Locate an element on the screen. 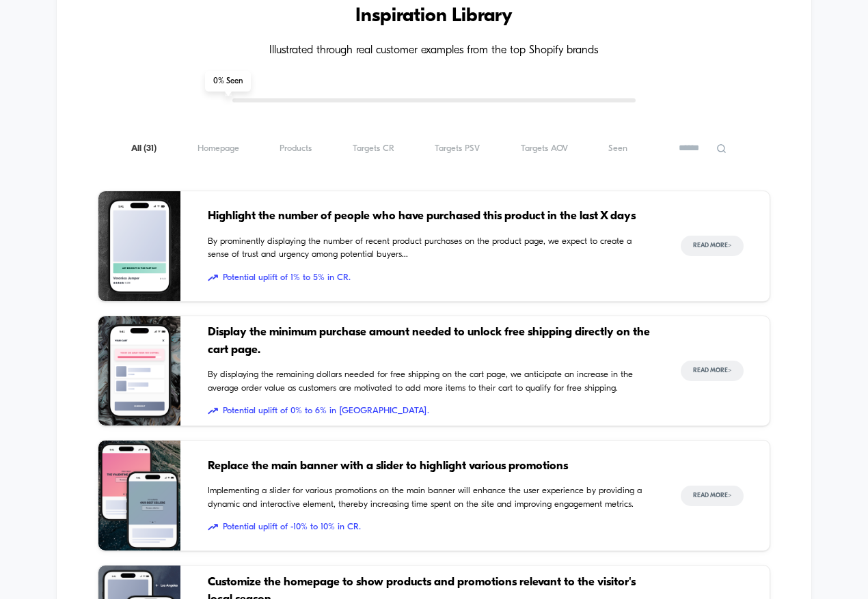 The width and height of the screenshot is (868, 599). span: By displaying the remaining dollars needed for free shipping on the cart page, we anticipate an i... is located at coordinates (430, 381).